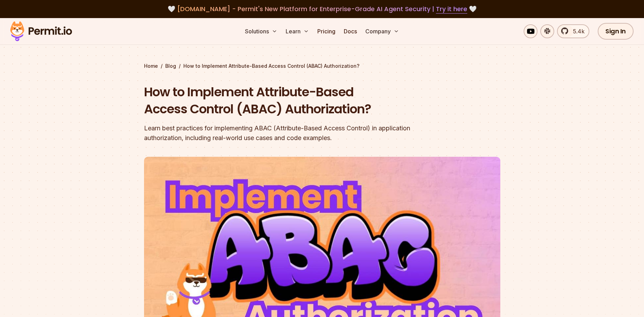 This screenshot has width=644, height=317. Describe the element at coordinates (261, 31) in the screenshot. I see `button: Solutions` at that location.